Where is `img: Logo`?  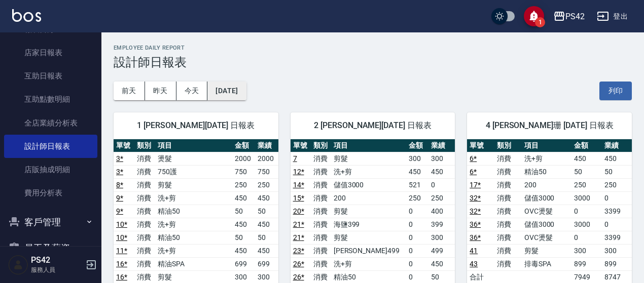 img: Logo is located at coordinates (26, 15).